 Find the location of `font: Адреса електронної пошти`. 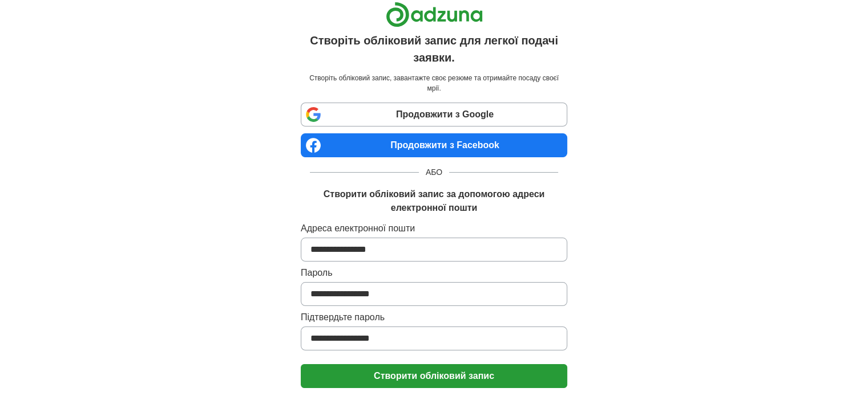

font: Адреса електронної пошти is located at coordinates (358, 228).